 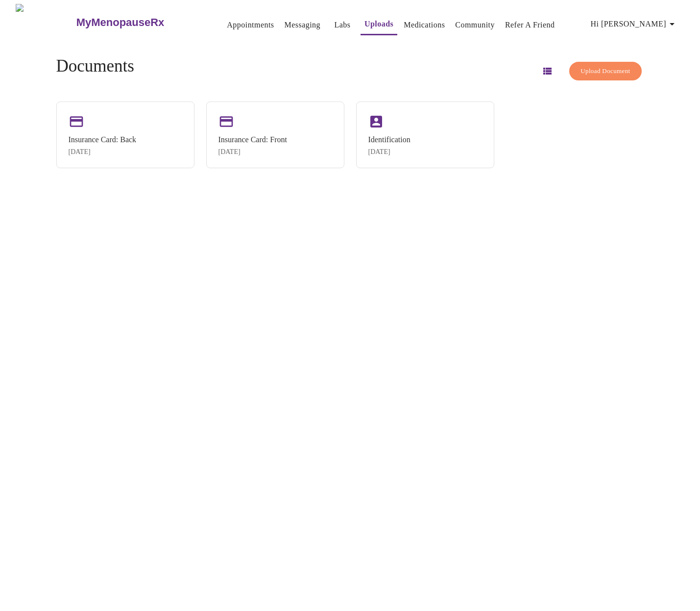 I want to click on div: Identification, so click(x=389, y=140).